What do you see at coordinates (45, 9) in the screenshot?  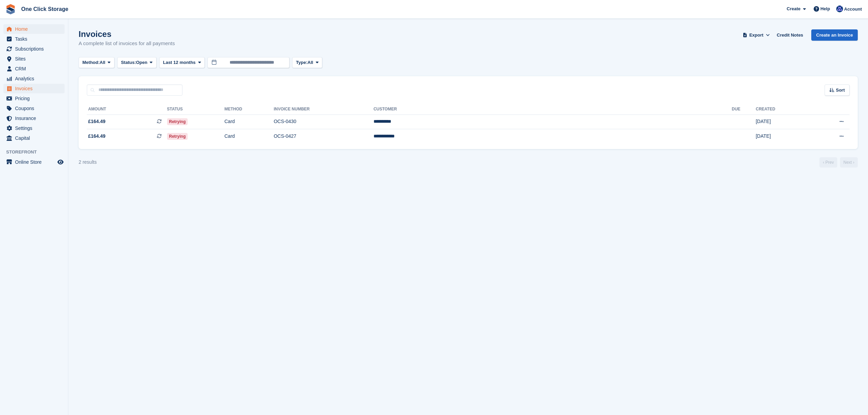 I see `a: One Click Storage` at bounding box center [45, 9].